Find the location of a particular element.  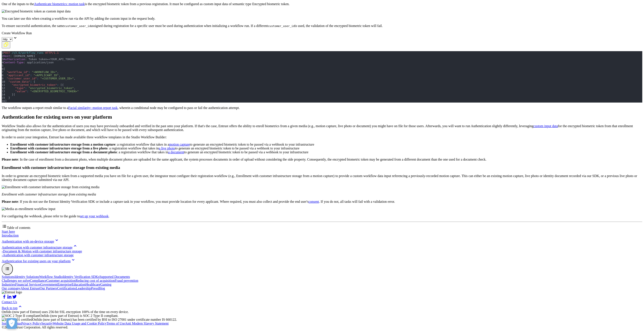

div: Authentication for existing users on your platform is located at coordinates (322, 260).